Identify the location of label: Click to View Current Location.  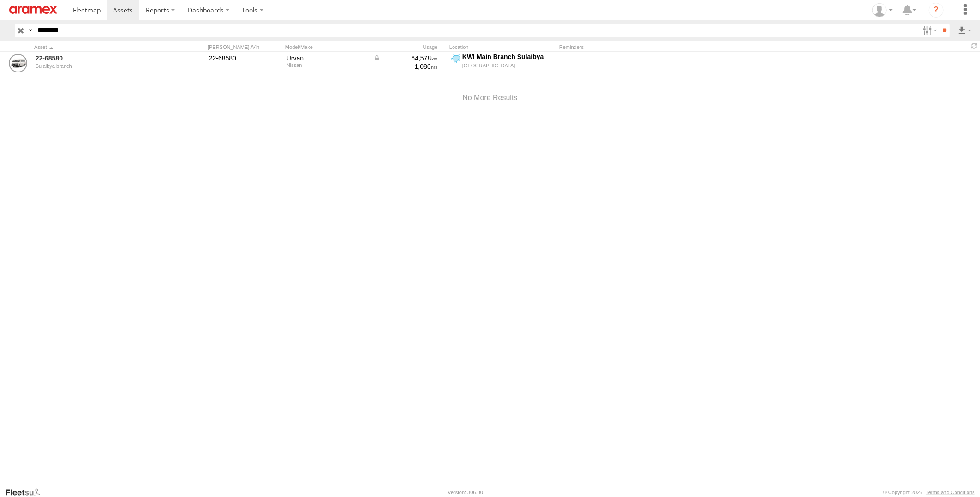
(502, 65).